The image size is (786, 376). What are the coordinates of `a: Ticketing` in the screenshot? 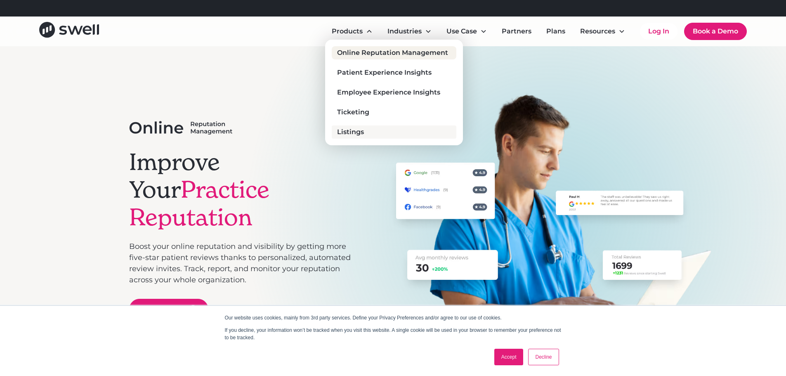 It's located at (394, 112).